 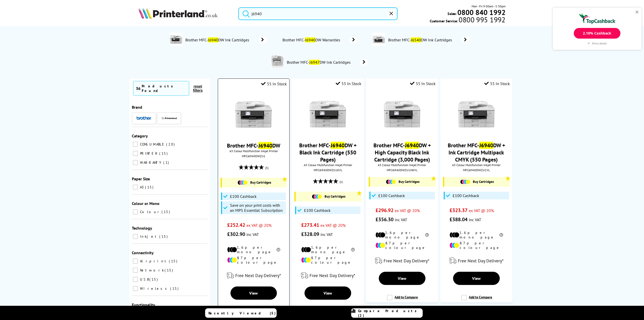 What do you see at coordinates (148, 153) in the screenshot?
I see `span: PRINTER` at bounding box center [148, 153].